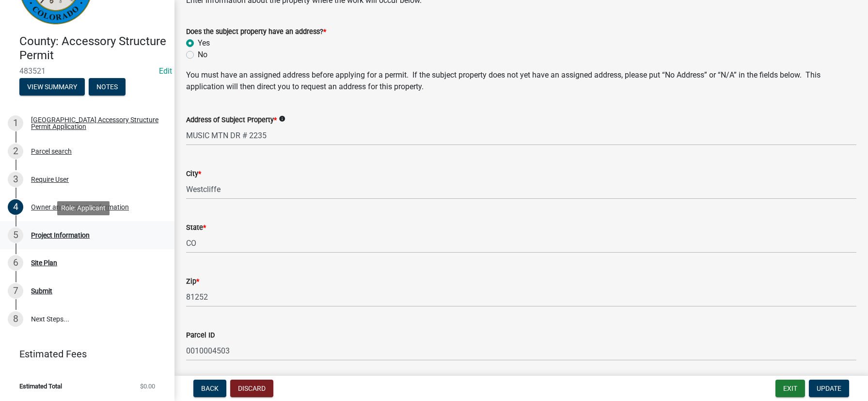 The width and height of the screenshot is (868, 401). Describe the element at coordinates (107, 87) in the screenshot. I see `wm-modal-confirm: Notes` at that location.